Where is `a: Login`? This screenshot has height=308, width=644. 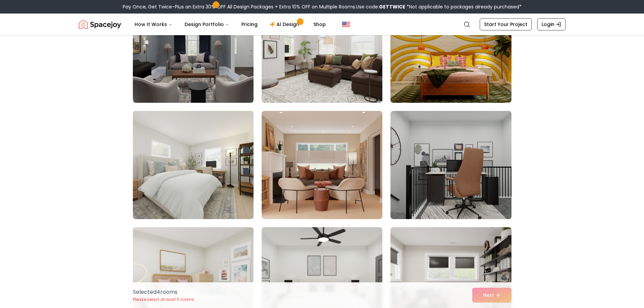
a: Login is located at coordinates (552, 25).